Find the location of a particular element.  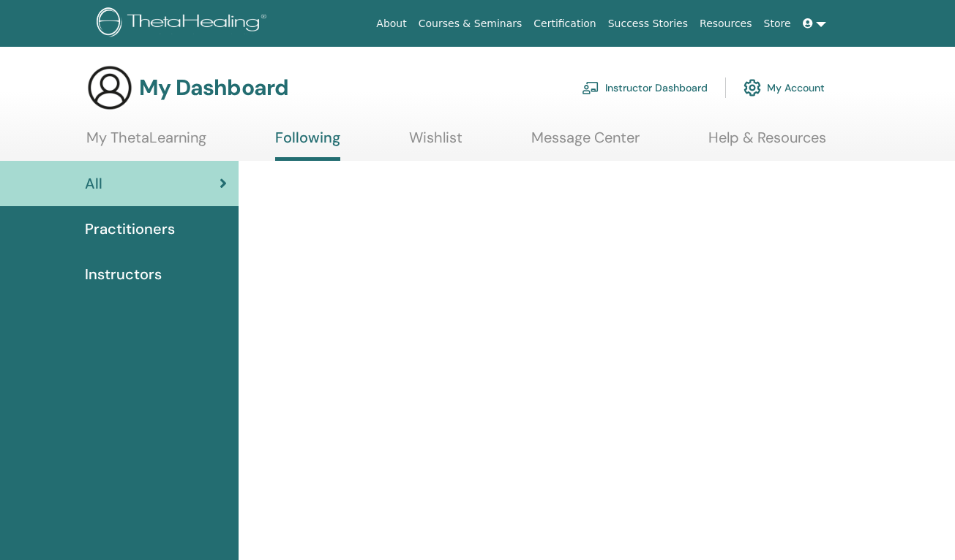

a: Resources is located at coordinates (725, 24).